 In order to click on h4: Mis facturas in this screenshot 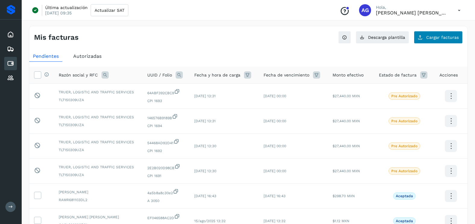, I will do `click(56, 37)`.